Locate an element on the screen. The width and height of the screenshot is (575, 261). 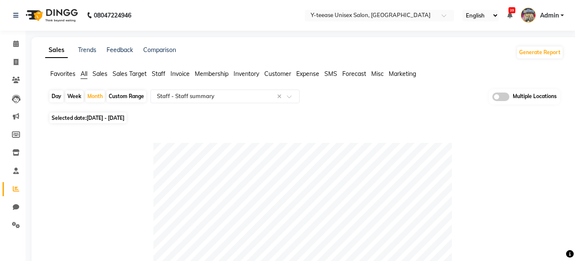
span: Customer is located at coordinates (277, 74).